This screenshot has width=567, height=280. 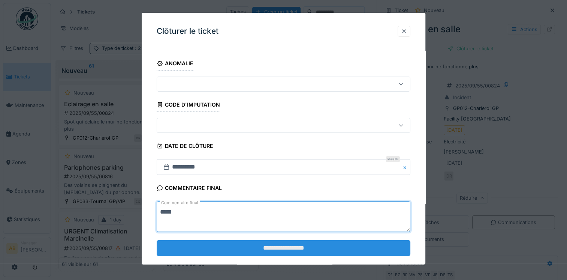 What do you see at coordinates (393, 159) in the screenshot?
I see `div: Requis` at bounding box center [393, 159].